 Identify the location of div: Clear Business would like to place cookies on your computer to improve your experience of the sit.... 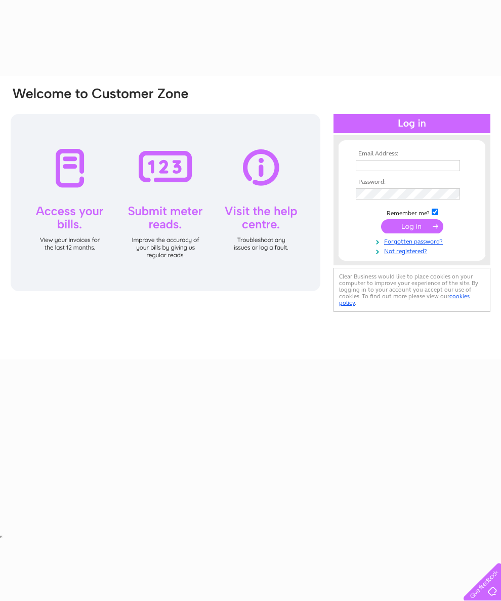
(412, 290).